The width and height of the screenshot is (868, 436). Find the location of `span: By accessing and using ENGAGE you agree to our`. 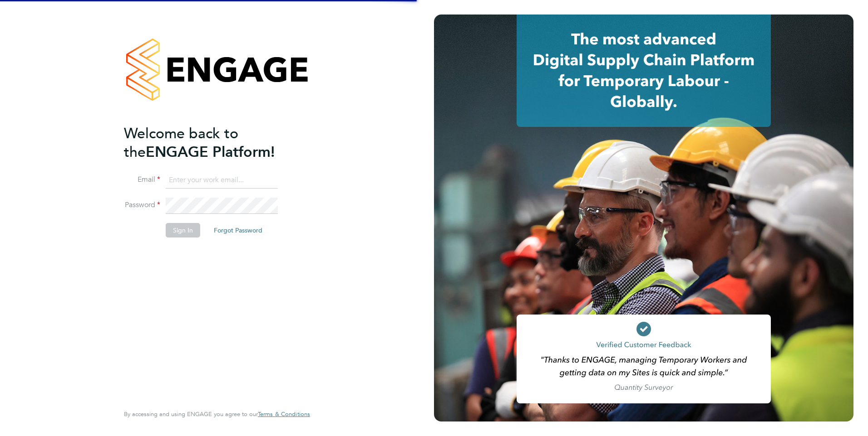

span: By accessing and using ENGAGE you agree to our is located at coordinates (217, 414).